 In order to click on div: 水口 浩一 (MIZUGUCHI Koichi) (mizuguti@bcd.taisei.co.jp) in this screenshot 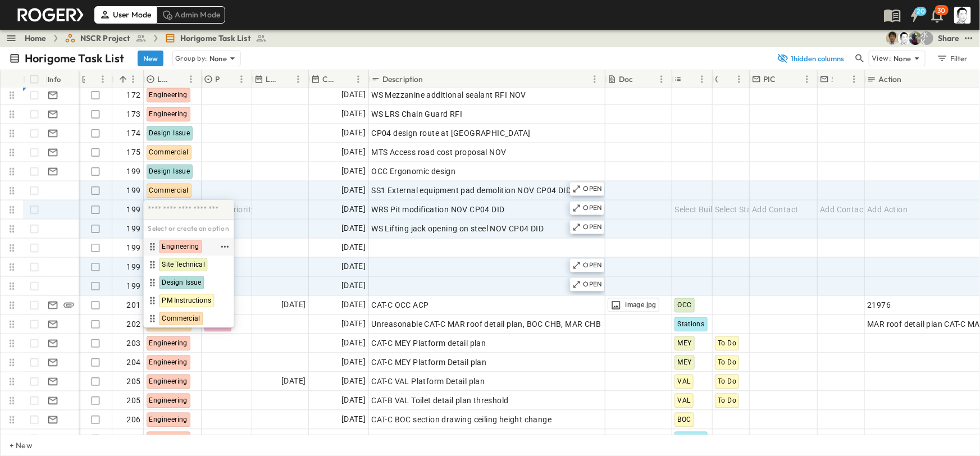, I will do `click(926, 38)`.